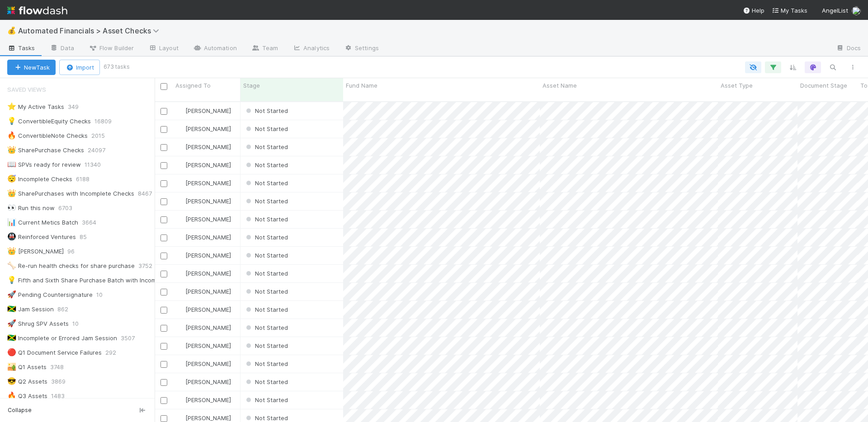 This screenshot has width=868, height=422. I want to click on a: Team, so click(265, 49).